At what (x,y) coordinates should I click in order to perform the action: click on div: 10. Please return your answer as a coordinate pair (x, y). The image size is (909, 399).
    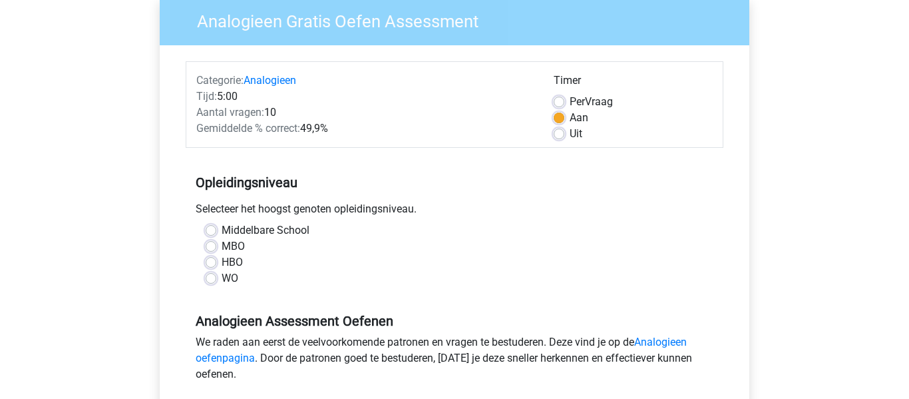
    Looking at the image, I should click on (365, 112).